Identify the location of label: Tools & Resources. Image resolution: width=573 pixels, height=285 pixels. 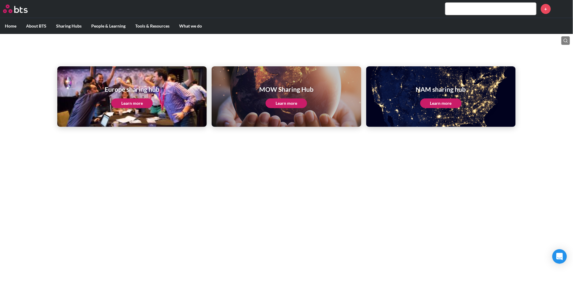
(152, 26).